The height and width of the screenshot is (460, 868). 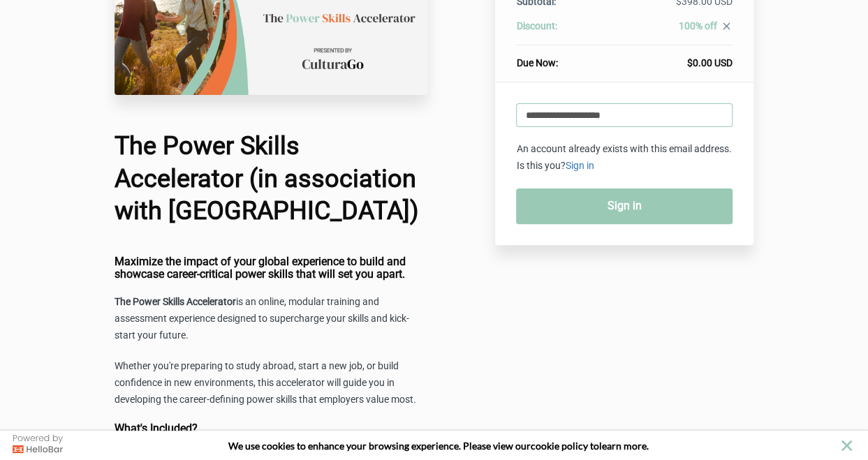 What do you see at coordinates (562, 32) in the screenshot?
I see `th: Discount:` at bounding box center [562, 32].